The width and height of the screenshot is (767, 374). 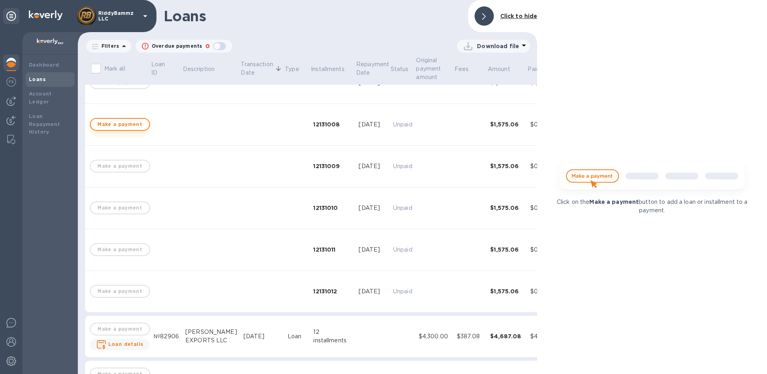 I want to click on b: Account Ledger, so click(x=40, y=97).